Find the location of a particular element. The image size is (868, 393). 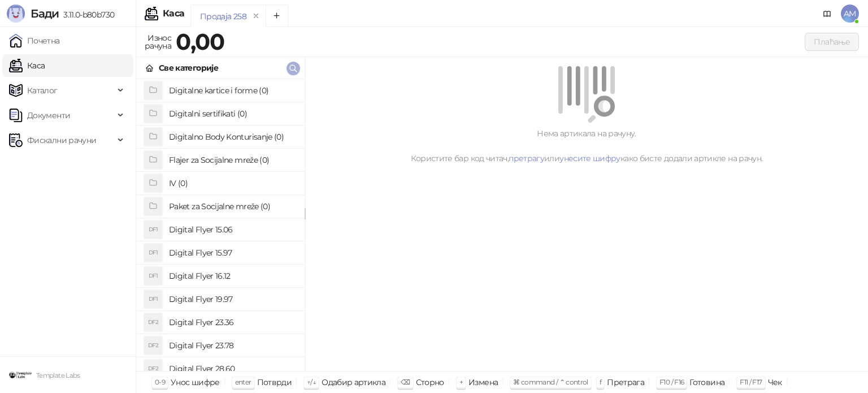

h4: Flajer za Socijalne mreže (0) is located at coordinates (232, 160).